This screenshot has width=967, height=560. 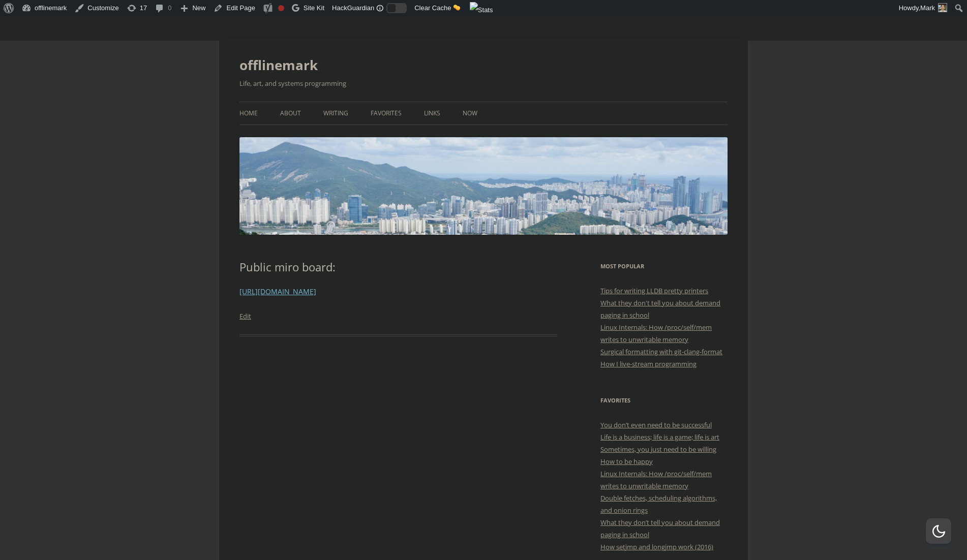 What do you see at coordinates (385, 113) in the screenshot?
I see `a: Favorites` at bounding box center [385, 113].